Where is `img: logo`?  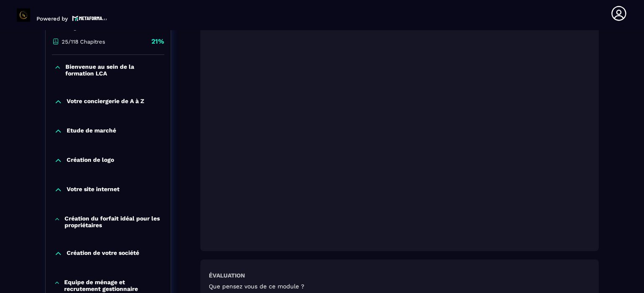 img: logo is located at coordinates (90, 18).